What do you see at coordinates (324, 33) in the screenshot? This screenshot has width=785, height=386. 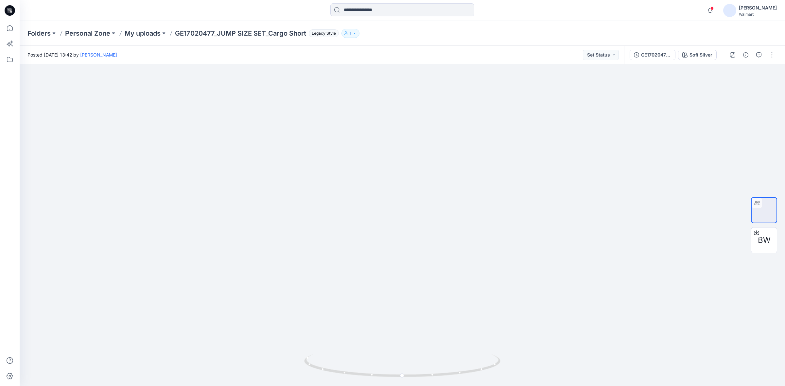 I see `span: Legacy Style` at bounding box center [324, 33].